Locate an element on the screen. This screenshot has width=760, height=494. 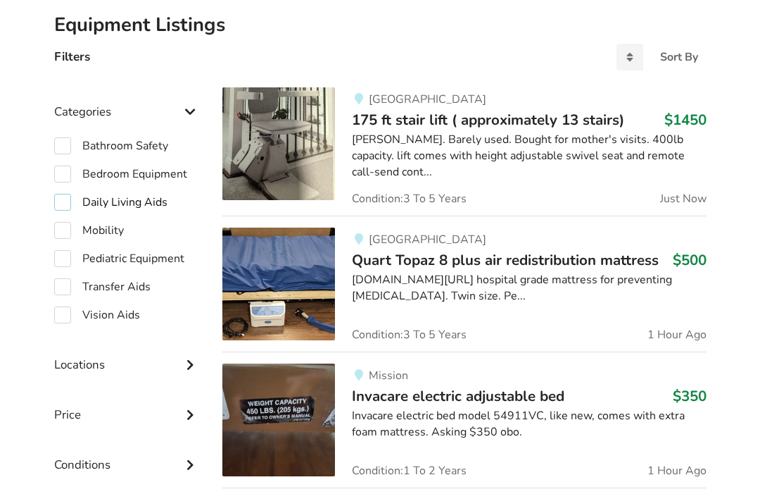
div: Invacare electric bed model 54911VC, like new, comes with extra foam mattress. Asking $350 obo. is located at coordinates (529, 424).